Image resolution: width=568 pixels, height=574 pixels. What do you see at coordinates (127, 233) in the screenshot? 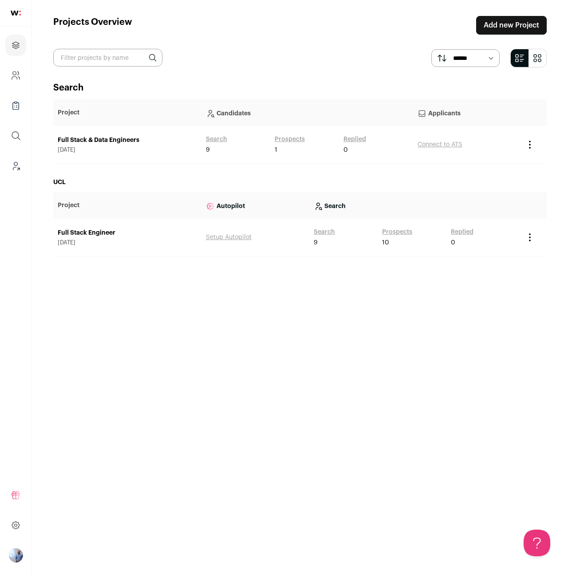
I see `a: Full Stack Engineer` at bounding box center [127, 233].